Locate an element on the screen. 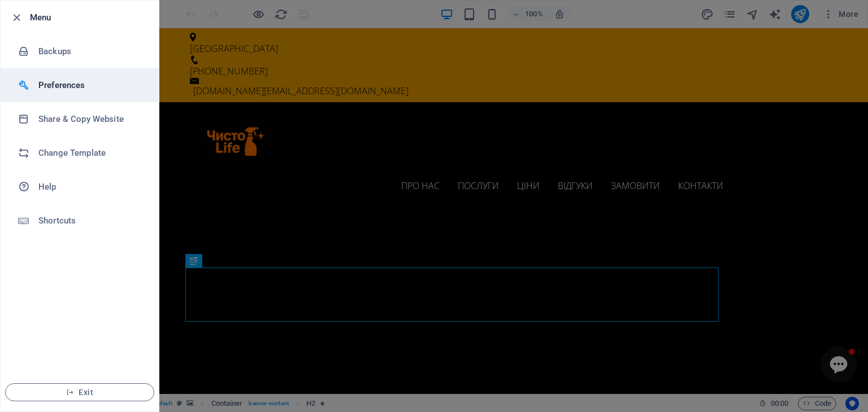 This screenshot has width=868, height=412. h6: Shortcuts is located at coordinates (91, 221).